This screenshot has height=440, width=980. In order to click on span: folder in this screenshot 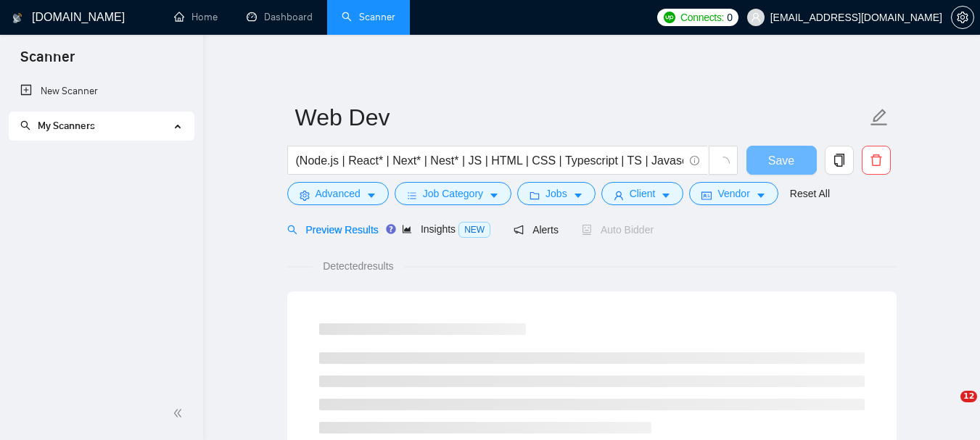, I will do `click(534, 195)`.